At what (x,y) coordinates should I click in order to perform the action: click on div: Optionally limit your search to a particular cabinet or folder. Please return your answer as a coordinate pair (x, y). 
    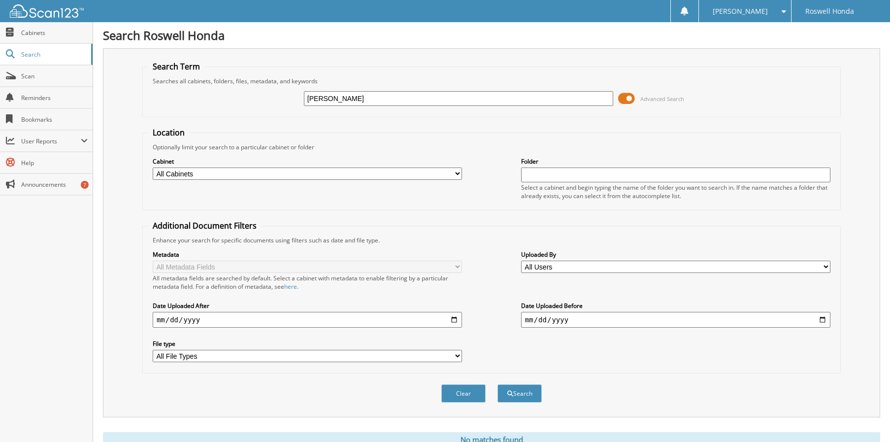
    Looking at the image, I should click on (491, 147).